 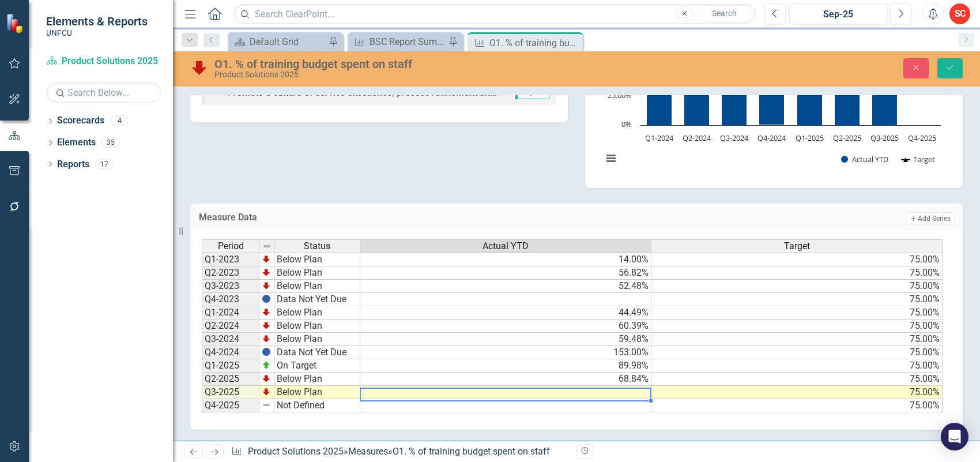 I want to click on td: 14.00%, so click(x=506, y=259).